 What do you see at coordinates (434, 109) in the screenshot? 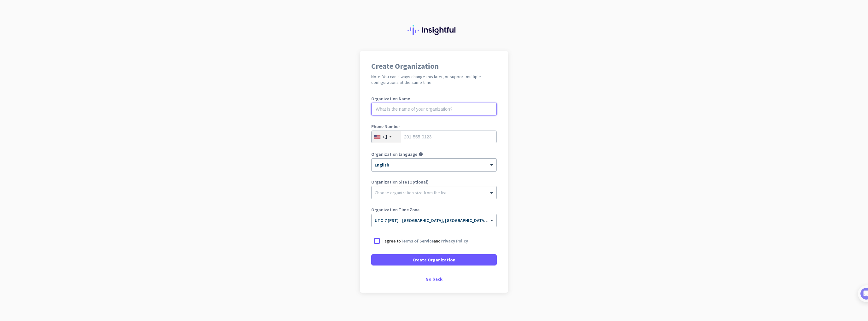
I see `input: What is the name of your organization?` at bounding box center [434, 109].